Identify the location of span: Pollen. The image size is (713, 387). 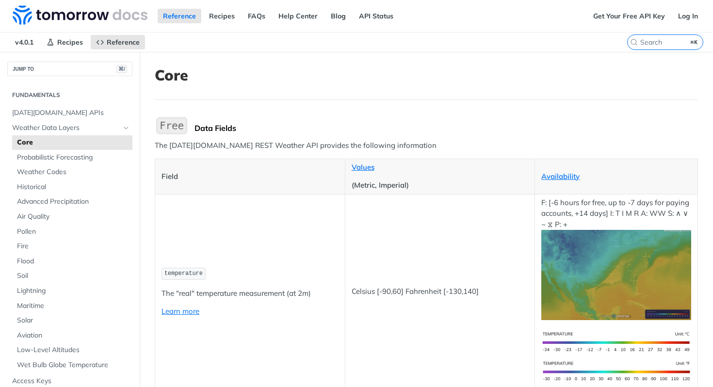
(73, 232).